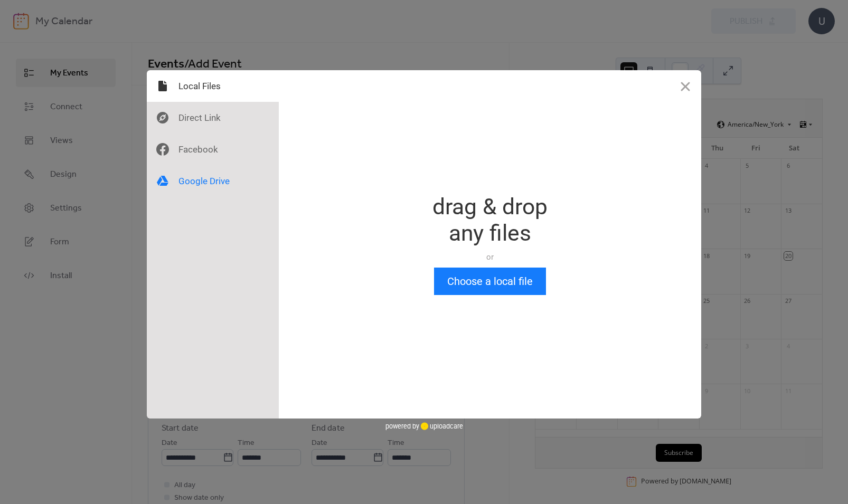 This screenshot has width=848, height=504. What do you see at coordinates (490, 220) in the screenshot?
I see `div: drag & drop any files` at bounding box center [490, 220].